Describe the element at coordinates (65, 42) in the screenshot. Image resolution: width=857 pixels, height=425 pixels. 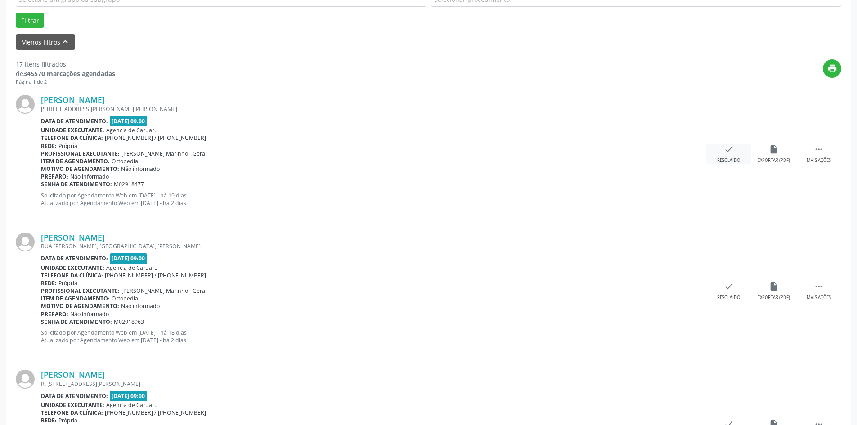
I see `i: keyboard_arrow_up` at that location.